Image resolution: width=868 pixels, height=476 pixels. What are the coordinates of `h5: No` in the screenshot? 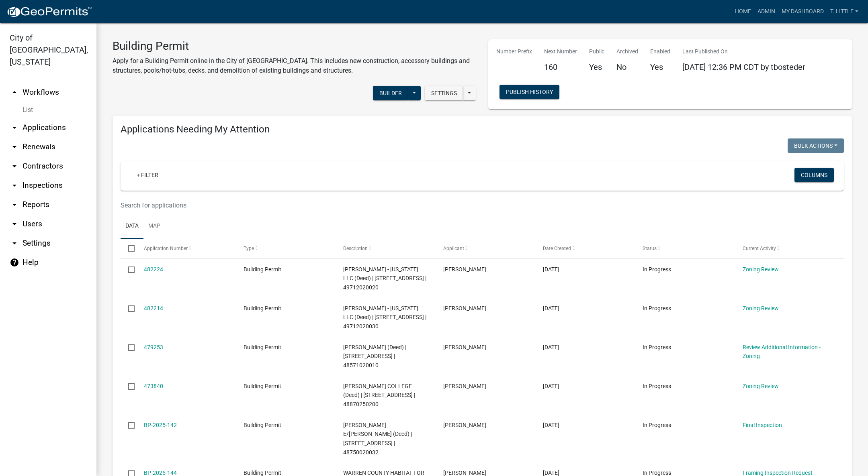 It's located at (628, 67).